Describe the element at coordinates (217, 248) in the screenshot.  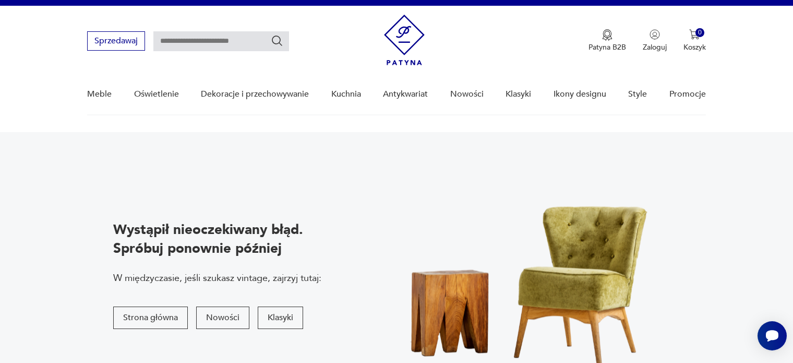
I see `p: Spróbuj ponownie później` at that location.